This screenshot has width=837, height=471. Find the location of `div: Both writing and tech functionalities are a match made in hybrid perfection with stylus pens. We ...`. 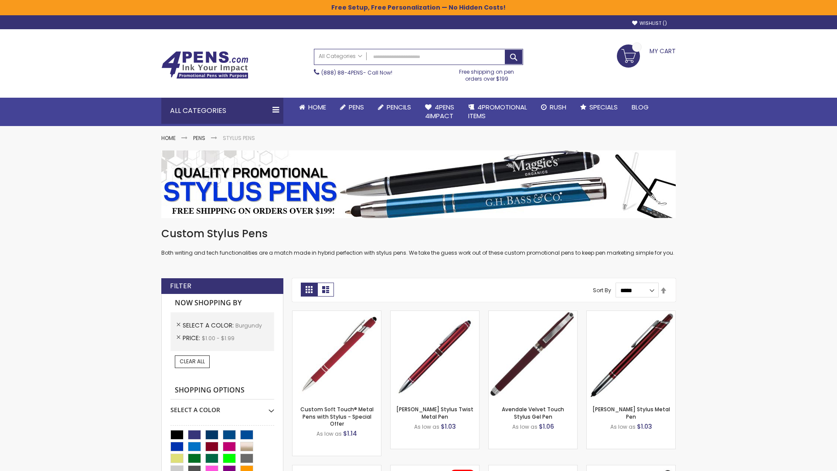

div: Both writing and tech functionalities are a match made in hybrid perfection with stylus pens. We ... is located at coordinates (418, 241).